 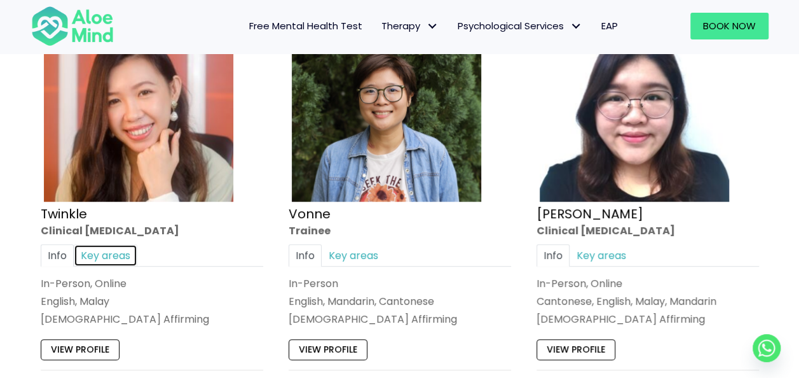 I want to click on a: TherapyTherapy: submenu, so click(x=410, y=26).